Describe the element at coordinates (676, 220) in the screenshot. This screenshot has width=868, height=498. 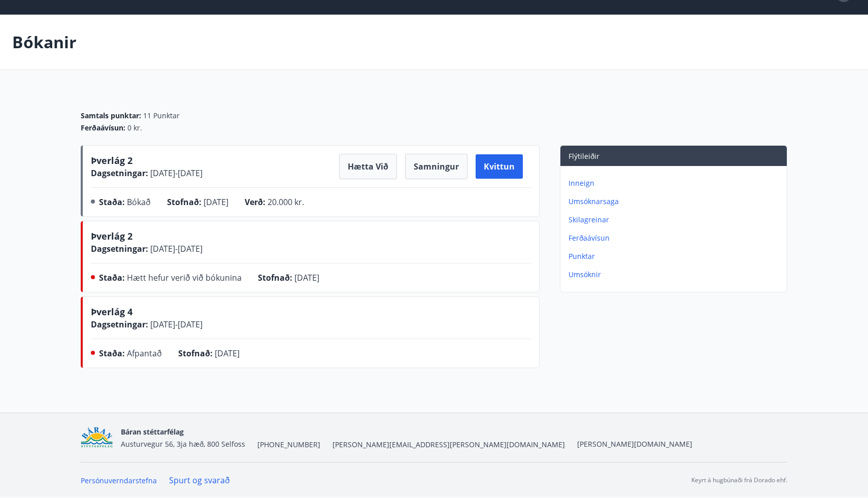
I see `p: Skilagreinar` at that location.